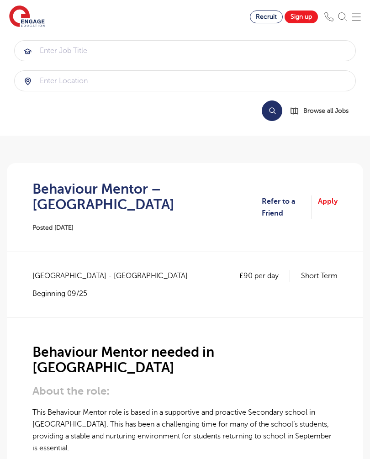  Describe the element at coordinates (320, 276) in the screenshot. I see `p: Short Term` at that location.